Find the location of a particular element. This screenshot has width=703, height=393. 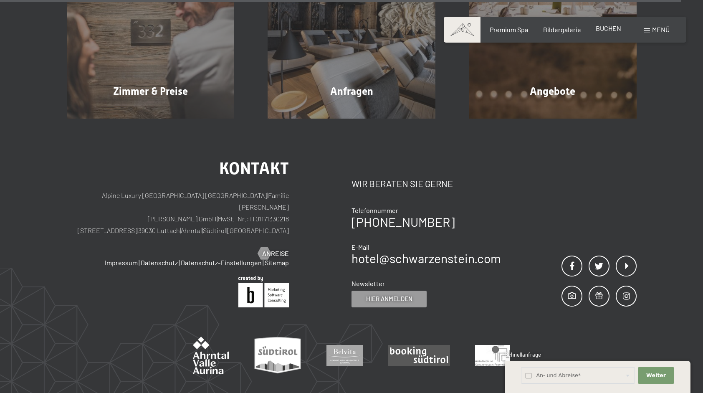

span: Bildergalerie is located at coordinates (562, 29).